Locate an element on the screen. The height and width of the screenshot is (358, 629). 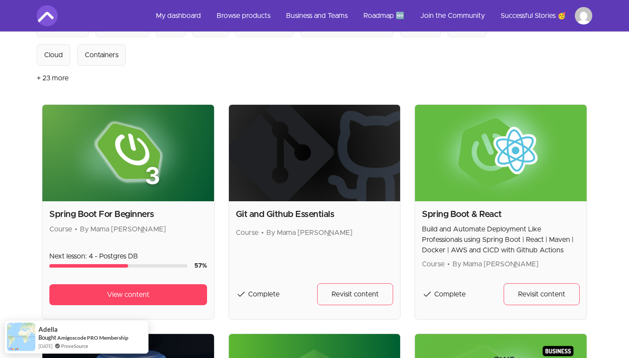
a: My dashboard is located at coordinates (178, 16).